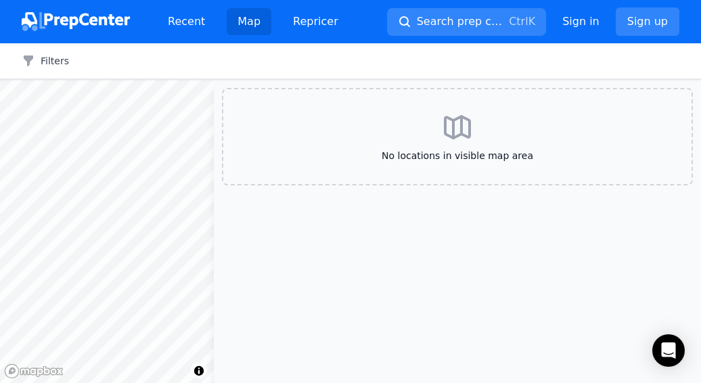  I want to click on a: PrepCenter, so click(76, 22).